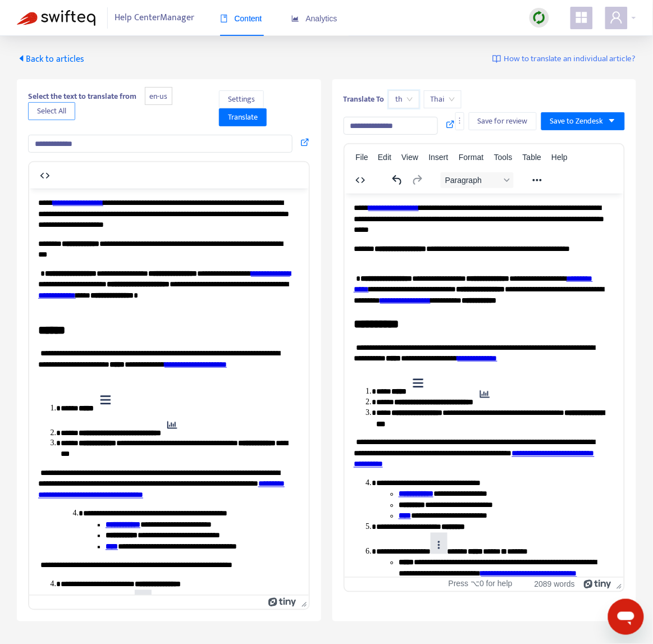 The height and width of the screenshot is (644, 653). Describe the element at coordinates (159, 96) in the screenshot. I see `span: en-us` at that location.